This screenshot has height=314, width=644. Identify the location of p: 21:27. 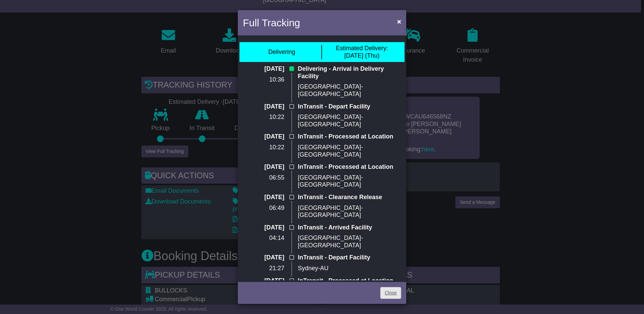
(264, 268).